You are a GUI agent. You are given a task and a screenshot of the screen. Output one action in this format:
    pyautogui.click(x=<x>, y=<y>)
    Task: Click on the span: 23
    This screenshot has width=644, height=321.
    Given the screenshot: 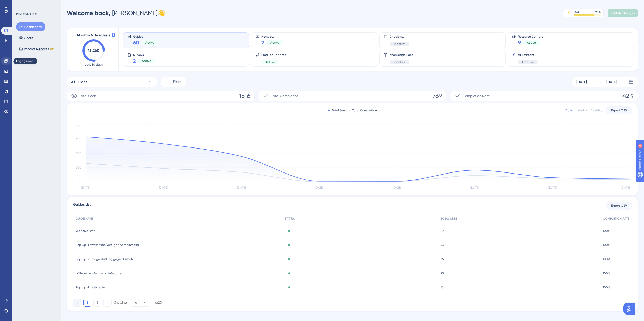 What is the action you would take?
    pyautogui.click(x=442, y=273)
    